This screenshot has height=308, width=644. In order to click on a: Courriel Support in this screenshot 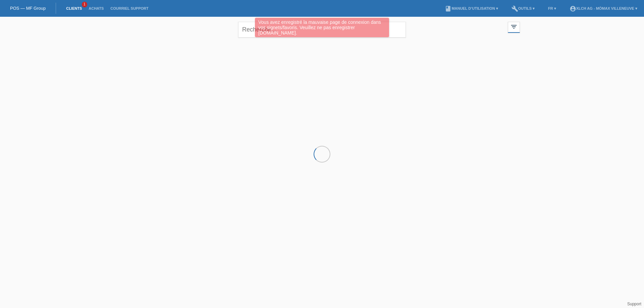, I will do `click(129, 9)`.